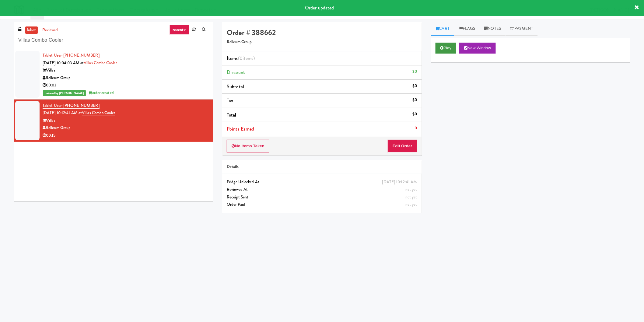  Describe the element at coordinates (236, 72) in the screenshot. I see `span: Discount` at that location.